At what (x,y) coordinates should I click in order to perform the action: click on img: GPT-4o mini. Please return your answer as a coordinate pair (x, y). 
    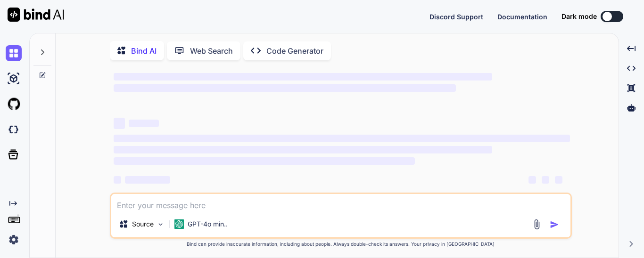
    Looking at the image, I should click on (179, 225).